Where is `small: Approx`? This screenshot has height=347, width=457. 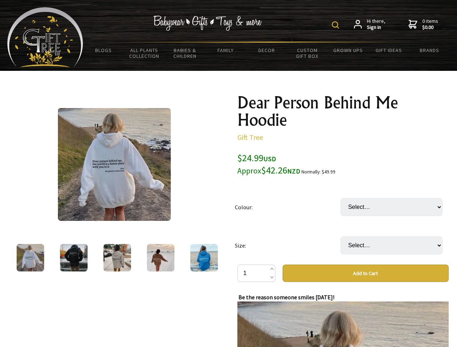
small: Approx is located at coordinates (249, 171).